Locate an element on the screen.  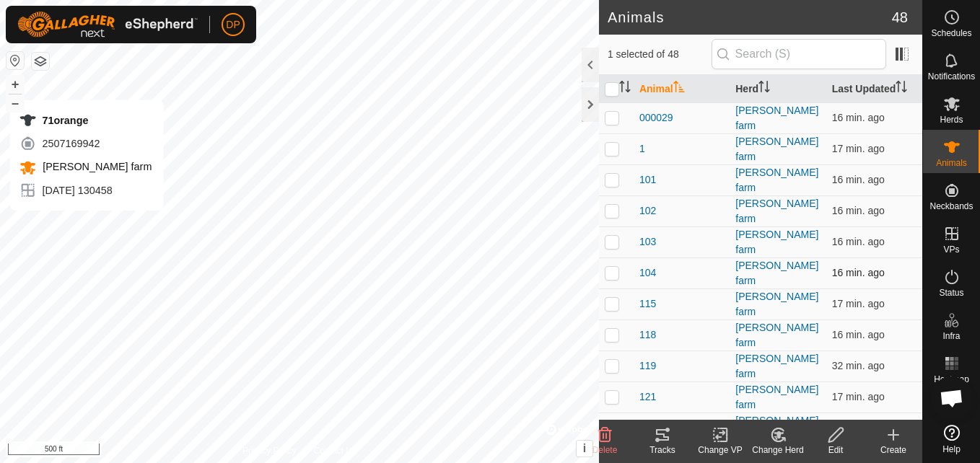
div: Create is located at coordinates (893, 450).